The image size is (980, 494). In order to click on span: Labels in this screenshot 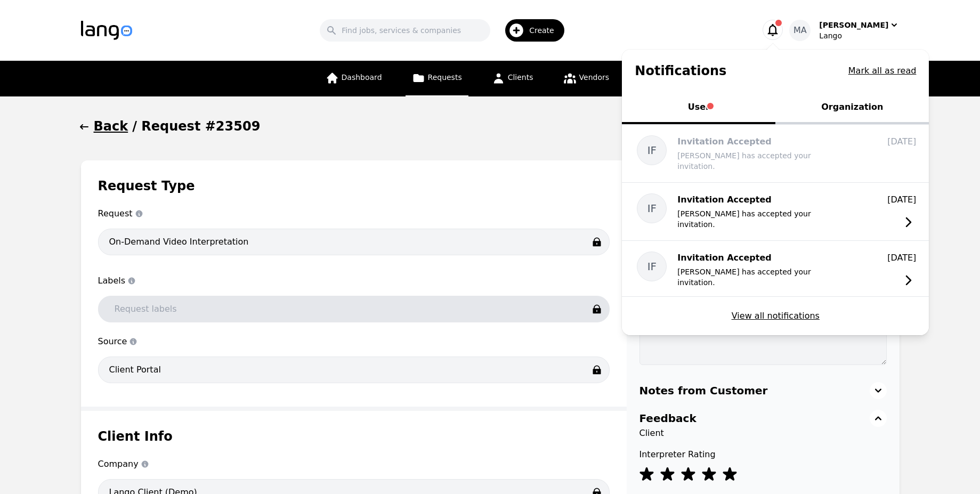, I will do `click(354, 281)`.